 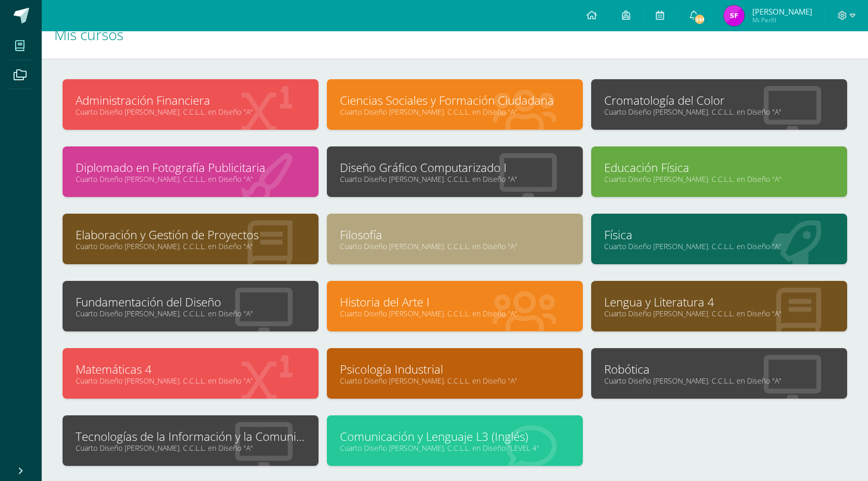 I want to click on a: Historia del Arte I, so click(x=454, y=302).